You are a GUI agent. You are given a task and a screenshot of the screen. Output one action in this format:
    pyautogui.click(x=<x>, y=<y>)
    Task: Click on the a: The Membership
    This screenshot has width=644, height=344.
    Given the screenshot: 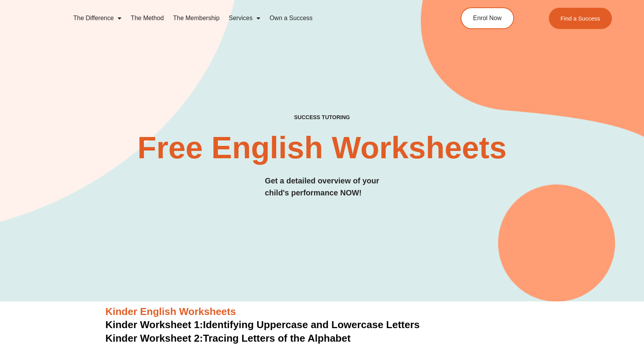 What is the action you would take?
    pyautogui.click(x=197, y=18)
    